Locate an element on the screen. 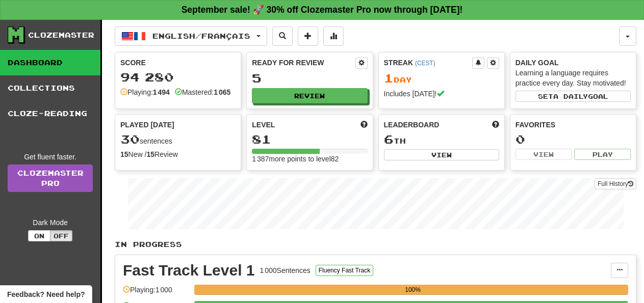 The height and width of the screenshot is (303, 644). span: Leaderboard is located at coordinates (411, 125).